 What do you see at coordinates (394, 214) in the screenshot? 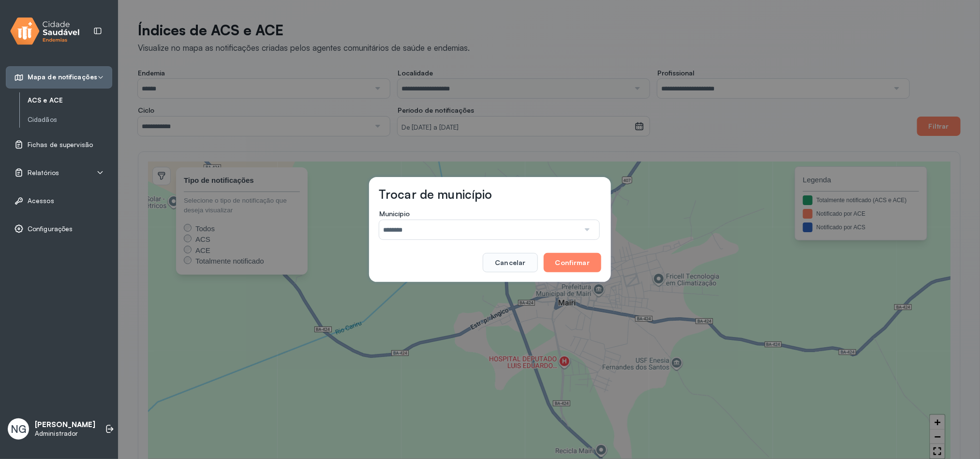
I see `span: Município` at bounding box center [394, 214].